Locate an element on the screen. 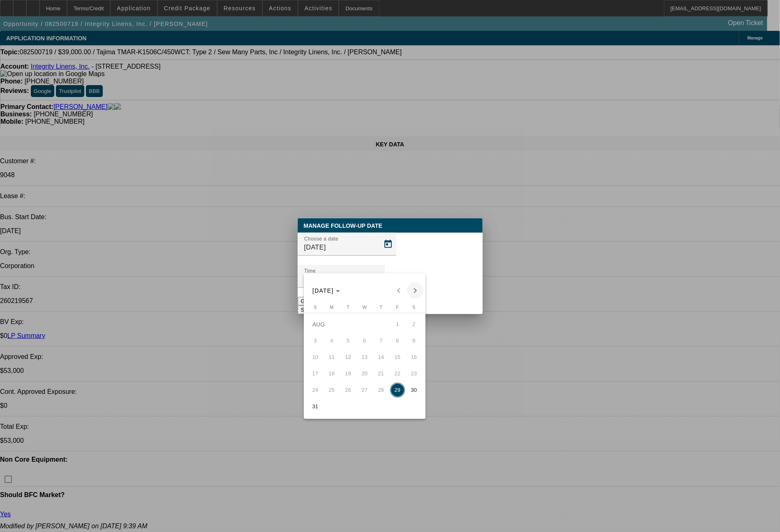 The image size is (780, 532). button: August 20, 2025 is located at coordinates (365, 374).